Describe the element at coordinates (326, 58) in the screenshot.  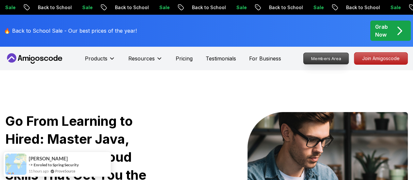
I see `a: Members Area` at that location.